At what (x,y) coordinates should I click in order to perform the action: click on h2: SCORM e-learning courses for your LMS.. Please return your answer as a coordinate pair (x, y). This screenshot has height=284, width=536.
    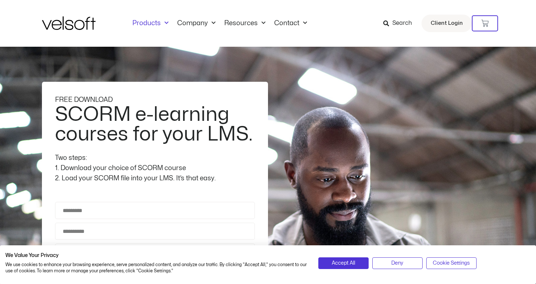
    Looking at the image, I should click on (154, 124).